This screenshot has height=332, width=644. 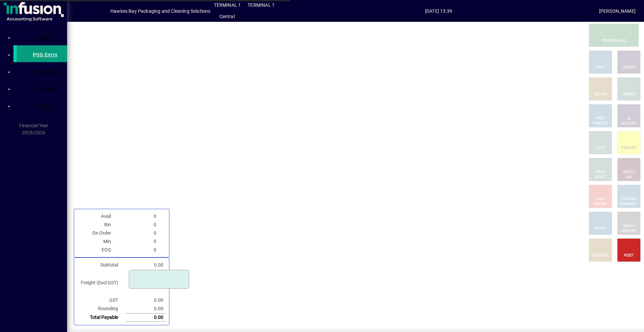 What do you see at coordinates (101, 300) in the screenshot?
I see `td: GST` at bounding box center [101, 300].